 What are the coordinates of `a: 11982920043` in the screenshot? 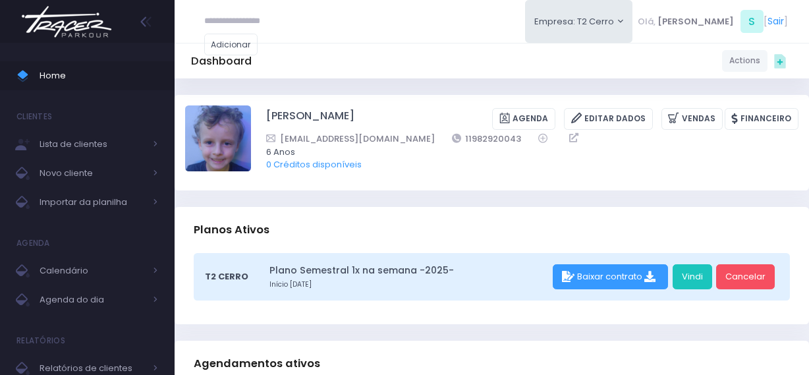 It's located at (487, 138).